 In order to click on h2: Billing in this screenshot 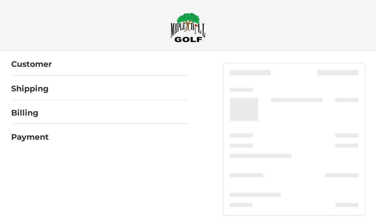, I will do `click(30, 113)`.